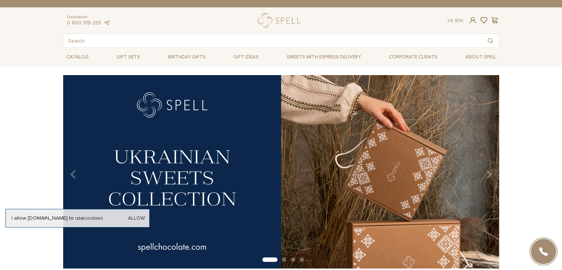 The height and width of the screenshot is (270, 562). I want to click on input: Search, so click(273, 41).